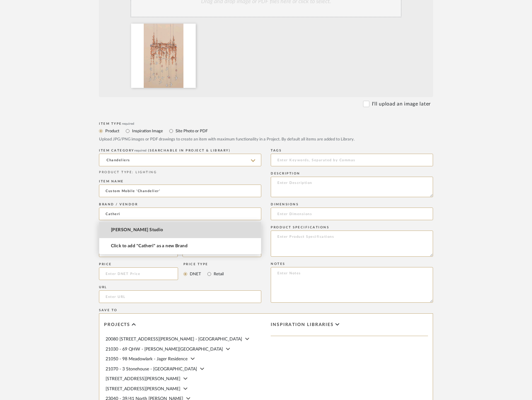 The height and width of the screenshot is (400, 532). I want to click on input: Enter DNET Price, so click(138, 274).